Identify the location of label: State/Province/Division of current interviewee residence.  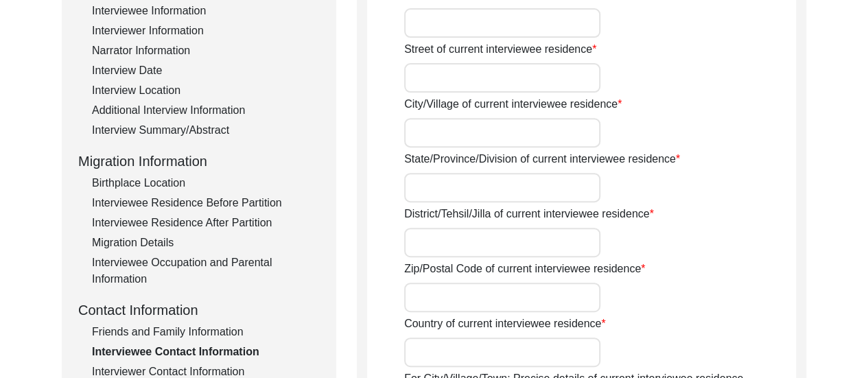
(542, 159).